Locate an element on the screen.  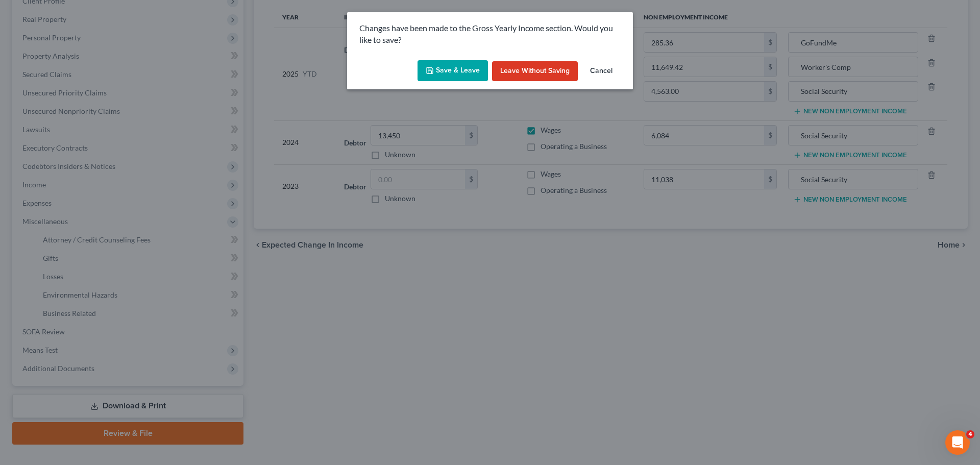
button: Cancel is located at coordinates (602, 72).